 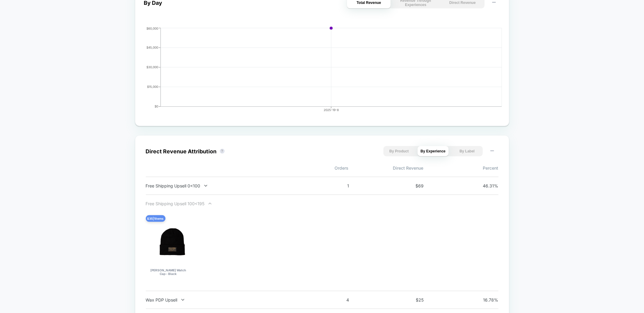 What do you see at coordinates (399, 152) in the screenshot?
I see `button: By Product` at bounding box center [399, 152].